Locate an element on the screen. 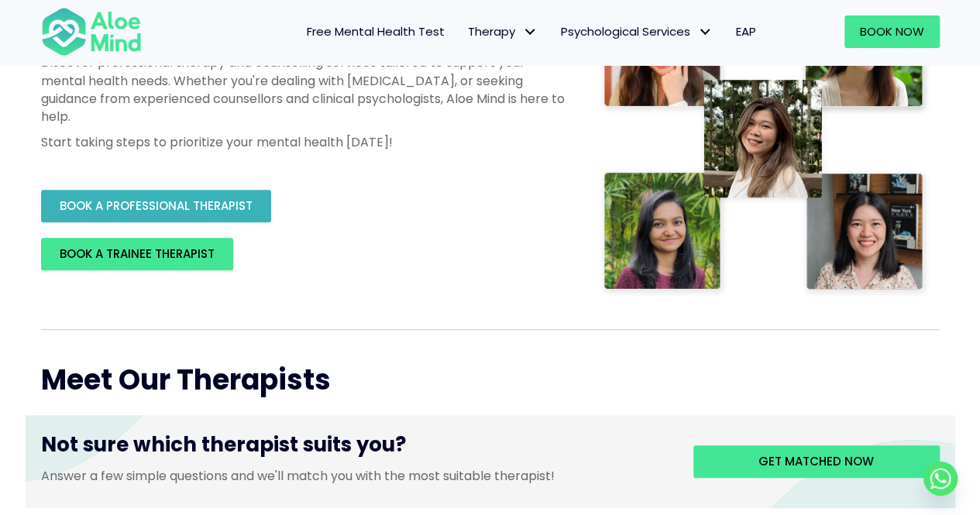 This screenshot has height=515, width=980. a: BOOK A PROFESSIONAL THERAPIST is located at coordinates (156, 206).